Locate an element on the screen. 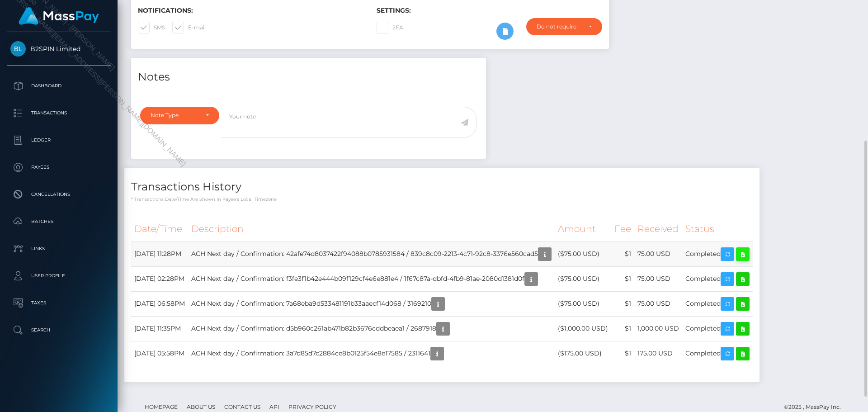 The image size is (868, 412). a: Ledger is located at coordinates (59, 140).